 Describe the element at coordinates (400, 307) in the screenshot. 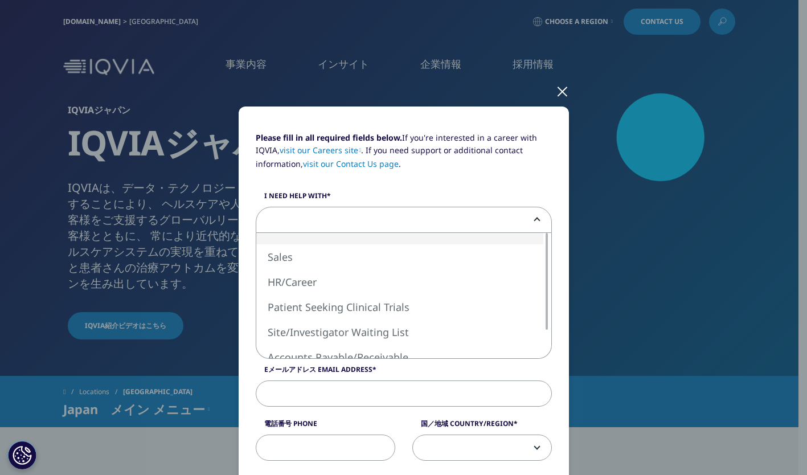

I see `li: Patient Seeking Clinical Trials` at that location.